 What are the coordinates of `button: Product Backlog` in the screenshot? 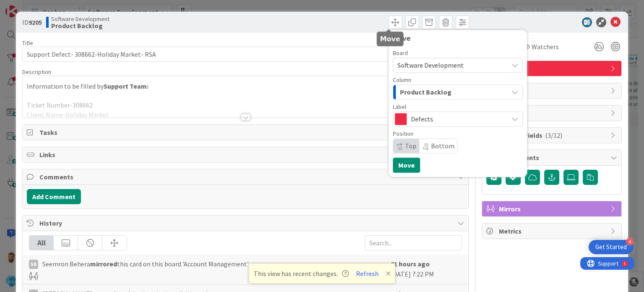 It's located at (458, 92).